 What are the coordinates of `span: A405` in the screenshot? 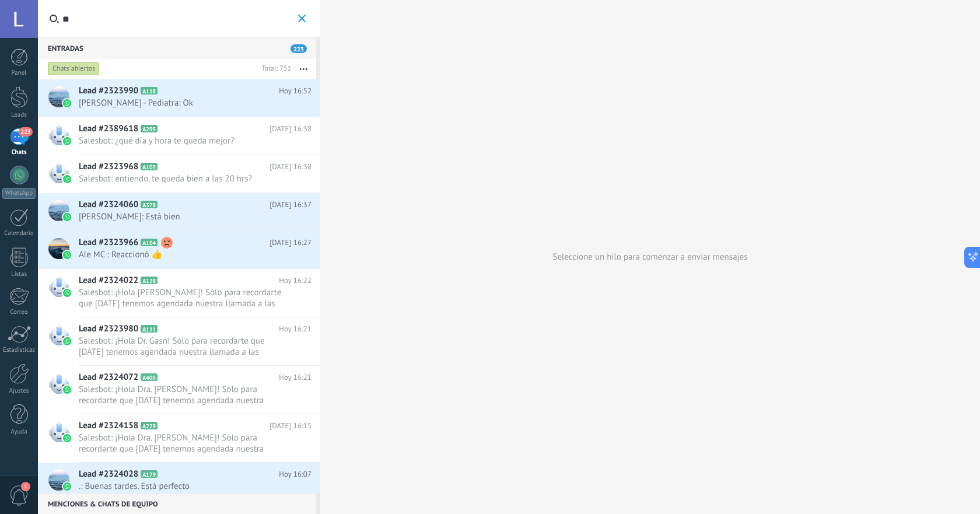 It's located at (149, 377).